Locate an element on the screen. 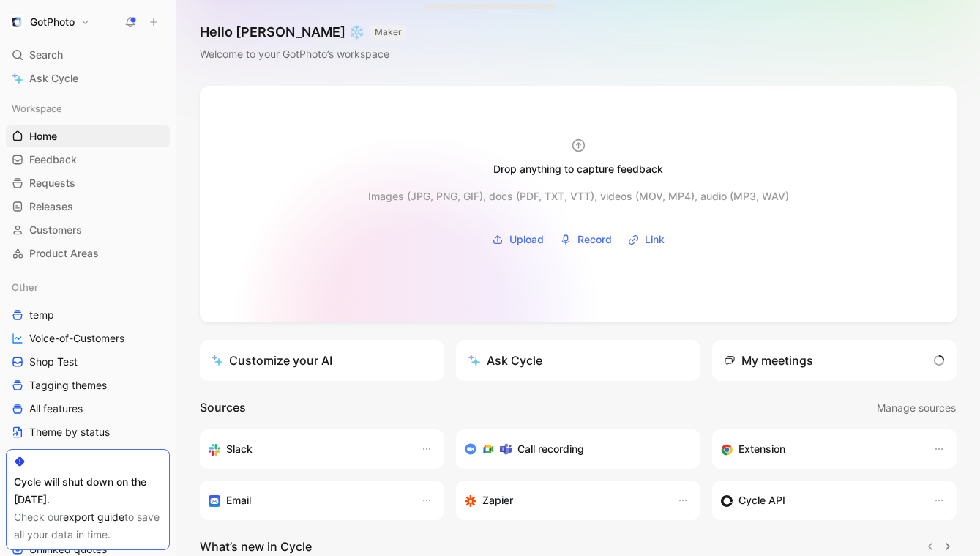 This screenshot has width=980, height=556. span: Feedback is located at coordinates (53, 160).